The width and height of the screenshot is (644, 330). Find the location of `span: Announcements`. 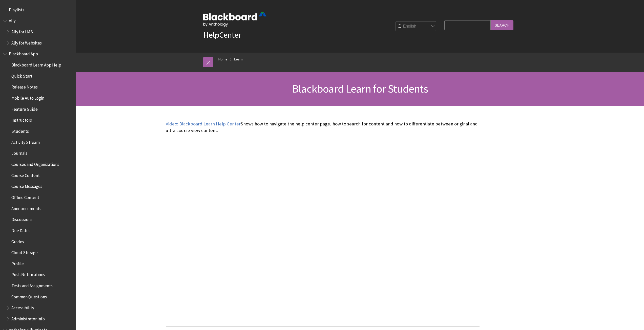

span: Announcements is located at coordinates (26, 207).